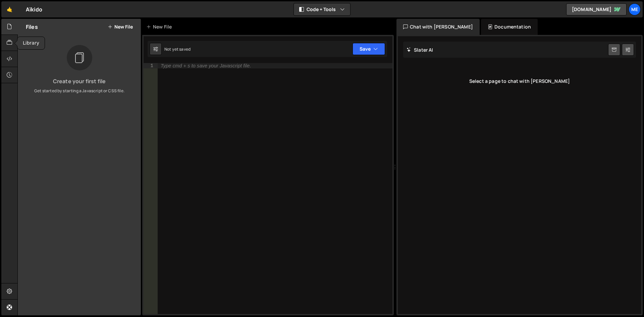 Image resolution: width=644 pixels, height=317 pixels. Describe the element at coordinates (79, 91) in the screenshot. I see `p: Get started by starting a Javascript or CSS file.` at that location.